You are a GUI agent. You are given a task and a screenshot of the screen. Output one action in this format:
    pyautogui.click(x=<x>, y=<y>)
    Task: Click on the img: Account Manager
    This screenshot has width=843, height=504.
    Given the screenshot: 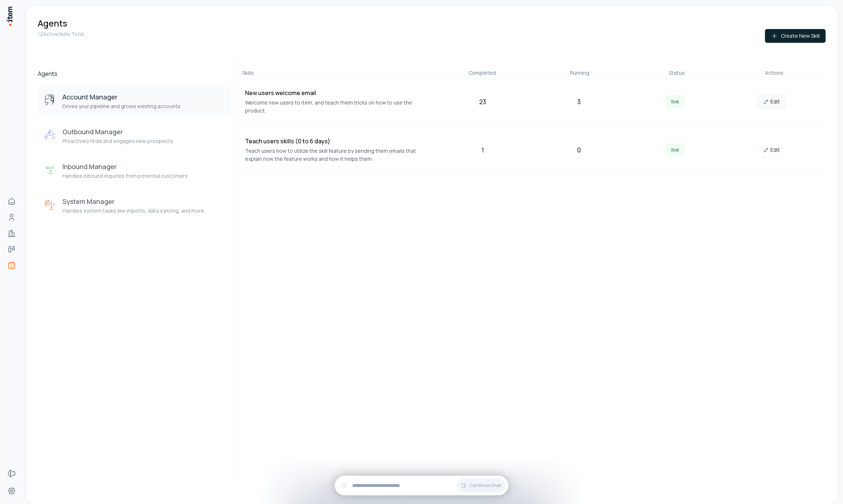 What is the action you would take?
    pyautogui.click(x=51, y=101)
    